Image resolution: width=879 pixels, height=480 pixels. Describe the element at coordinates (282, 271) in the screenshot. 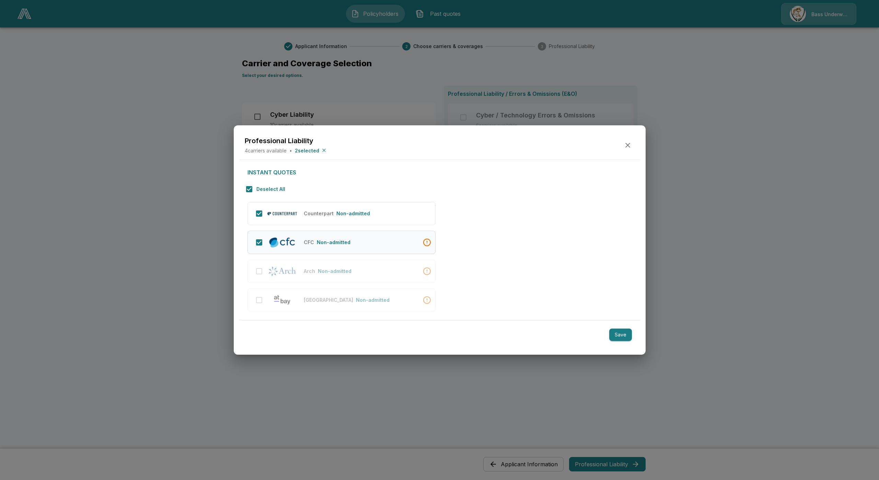

I see `img: Arch` at that location.